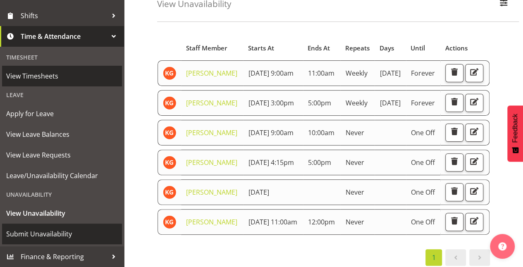 This screenshot has width=523, height=267. What do you see at coordinates (387, 48) in the screenshot?
I see `span: Days` at bounding box center [387, 48].